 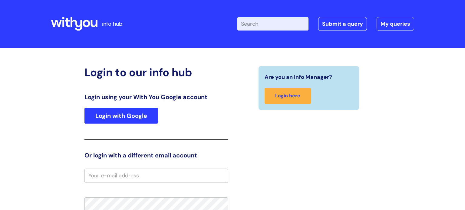 What do you see at coordinates (121, 116) in the screenshot?
I see `a: Login with Google` at bounding box center [121, 116].